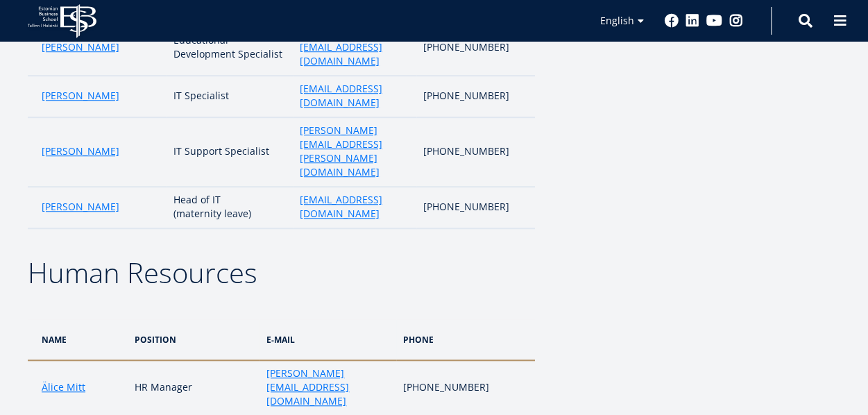 The image size is (868, 415). Describe the element at coordinates (714, 21) in the screenshot. I see `a: Youtube` at that location.